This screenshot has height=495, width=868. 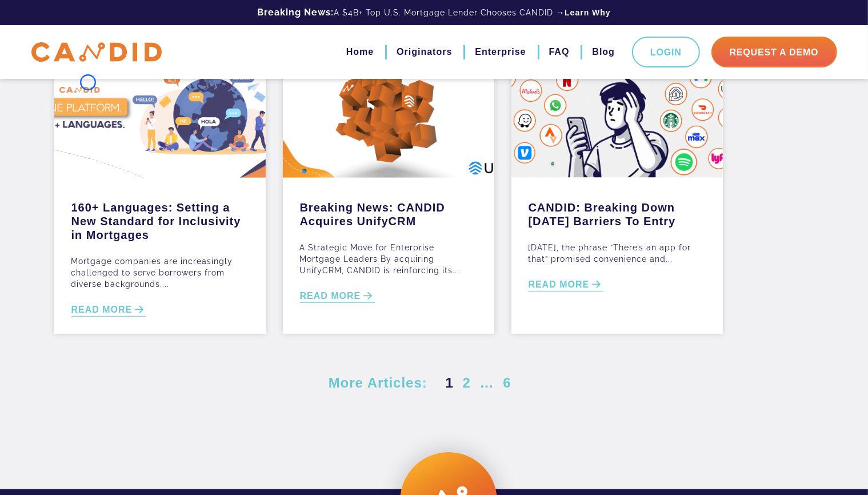 What do you see at coordinates (604, 52) in the screenshot?
I see `a: Blog` at bounding box center [604, 52].